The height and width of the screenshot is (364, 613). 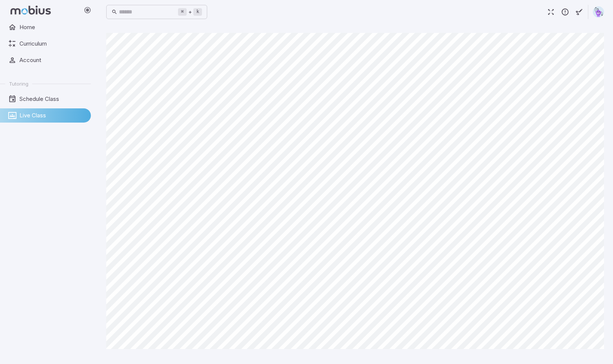 What do you see at coordinates (53, 44) in the screenshot?
I see `span: Curriculum` at bounding box center [53, 44].